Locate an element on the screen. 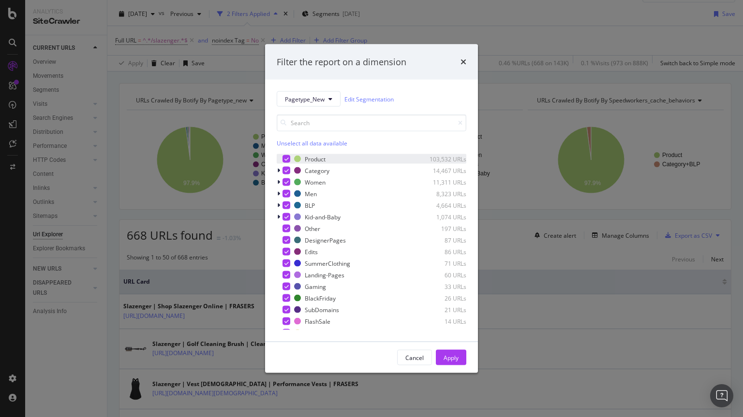 The image size is (743, 417). div: 10 URLs is located at coordinates (443, 333).